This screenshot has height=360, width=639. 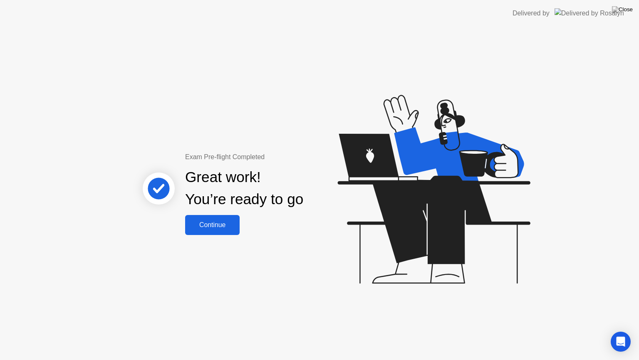 What do you see at coordinates (621, 341) in the screenshot?
I see `div: Open Intercom Messenger` at bounding box center [621, 341].